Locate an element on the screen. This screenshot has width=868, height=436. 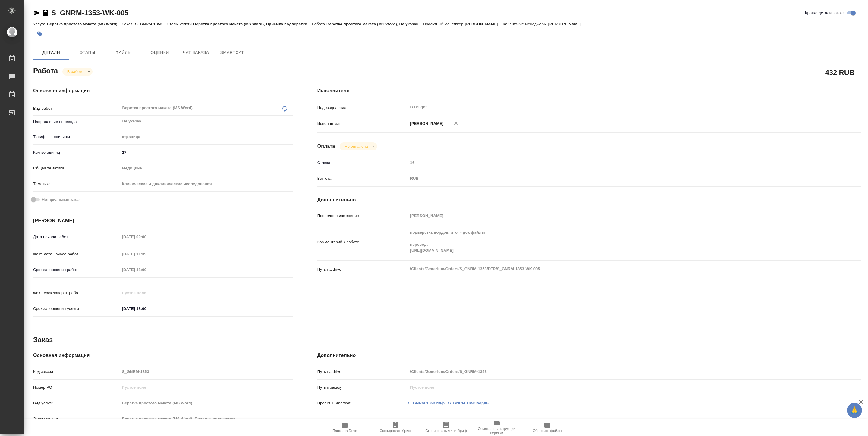
span: Этапы is located at coordinates (87, 52).